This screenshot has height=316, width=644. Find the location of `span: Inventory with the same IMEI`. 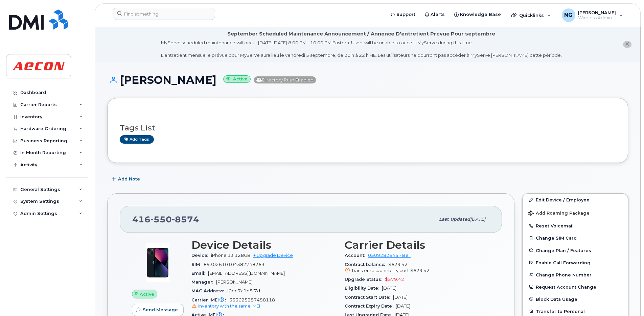

span: Inventory with the same IMEI is located at coordinates (229, 306).